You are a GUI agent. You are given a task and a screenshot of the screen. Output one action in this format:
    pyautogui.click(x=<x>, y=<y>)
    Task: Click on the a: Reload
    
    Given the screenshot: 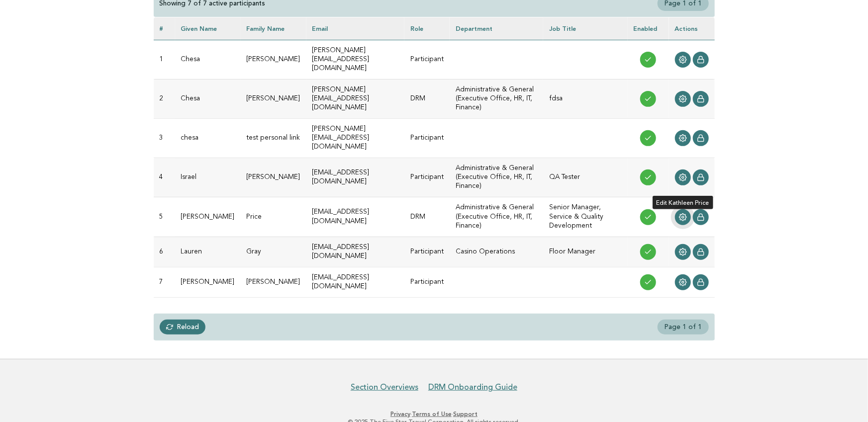 What is the action you would take?
    pyautogui.click(x=183, y=327)
    